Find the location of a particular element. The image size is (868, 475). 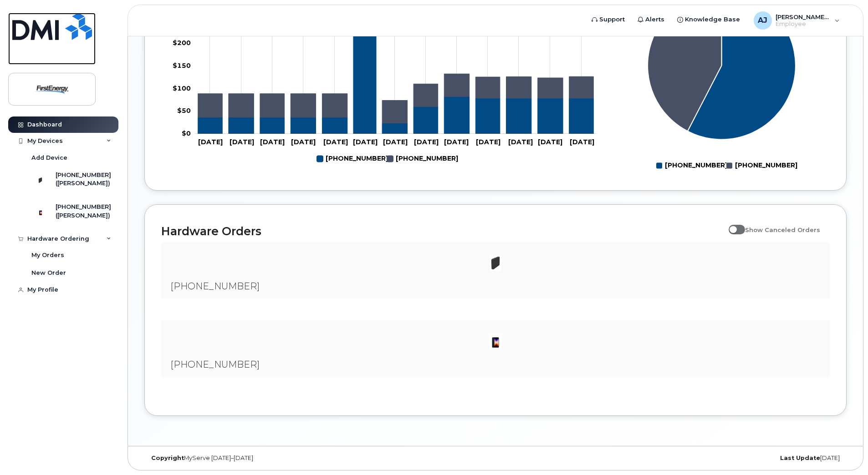

span: Employee is located at coordinates (803, 24).